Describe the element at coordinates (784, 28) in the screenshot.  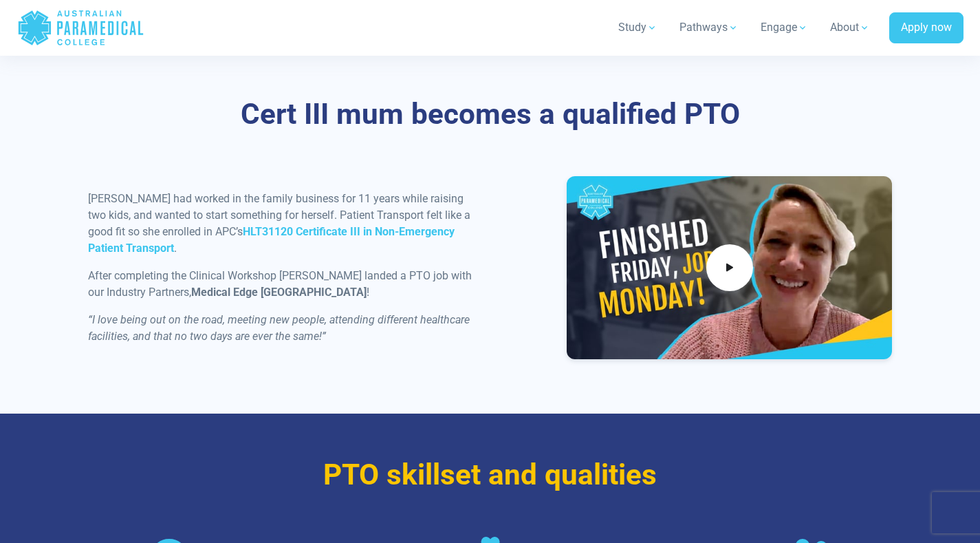
I see `a: Engage` at that location.